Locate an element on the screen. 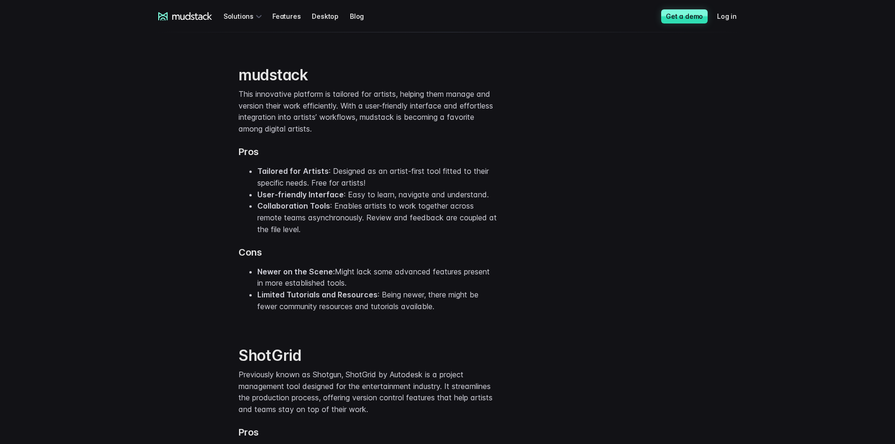 This screenshot has width=895, height=444. li: : Being newer, there might be fewer community resources and tutorials available. is located at coordinates (377, 300).